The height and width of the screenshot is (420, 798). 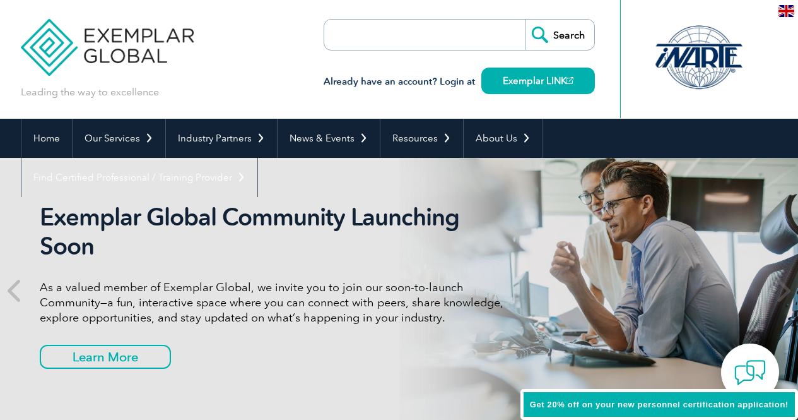 I want to click on a: About Us, so click(x=503, y=138).